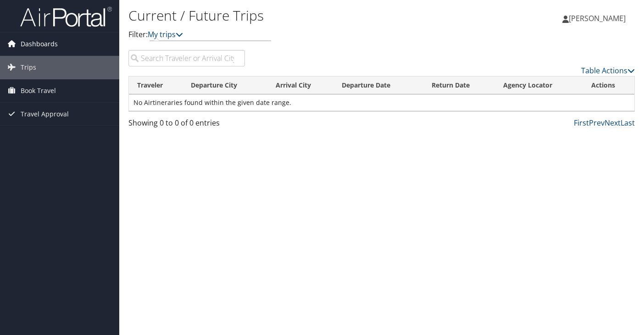 This screenshot has width=644, height=335. What do you see at coordinates (378, 85) in the screenshot?
I see `th: Departure Date: activate to sort column descending` at bounding box center [378, 85].